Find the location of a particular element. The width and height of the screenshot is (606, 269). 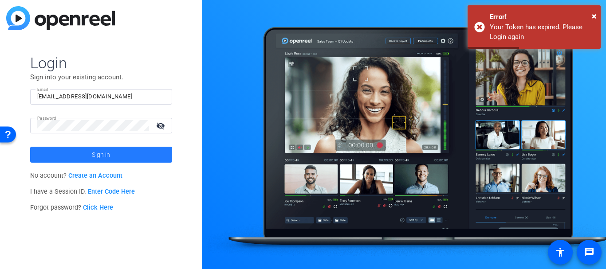

p: Sign into your existing account. is located at coordinates (101, 77).